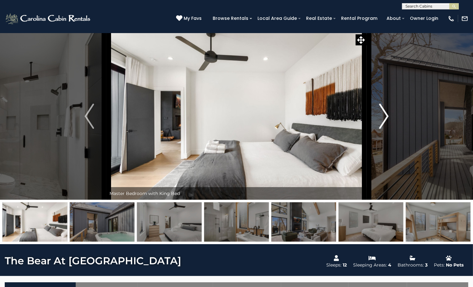  What do you see at coordinates (384, 116) in the screenshot?
I see `button: Next` at bounding box center [384, 116].